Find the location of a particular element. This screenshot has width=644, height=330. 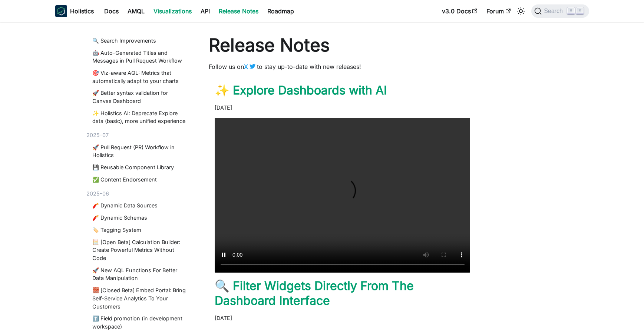

a: 🚀 New AQL Functions For Better Data Manipulation is located at coordinates (140, 274).